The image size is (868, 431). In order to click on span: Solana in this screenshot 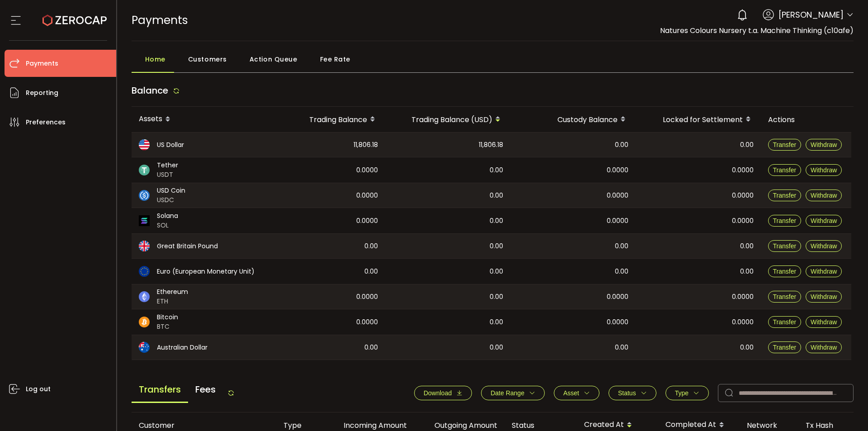, I will do `click(167, 216)`.